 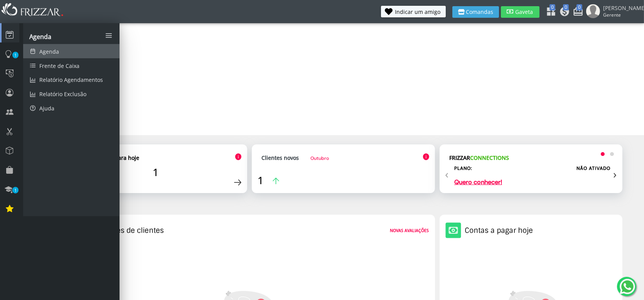 I want to click on strong: Clientes novos, so click(x=280, y=157).